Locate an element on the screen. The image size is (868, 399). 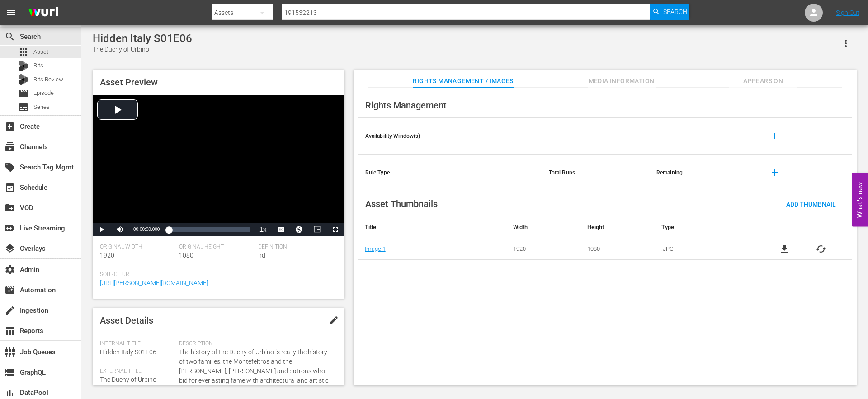
img: ans4CAIJ8jUAAAAAAAAAAAAAAAAAAAAAAAAgQb4GAAAAAAAAAAAAAAAAAAAAAAAAJMjXAAAAAAAAAAAAAAAAAAAAAAAAgAT5G... is located at coordinates (43, 13).